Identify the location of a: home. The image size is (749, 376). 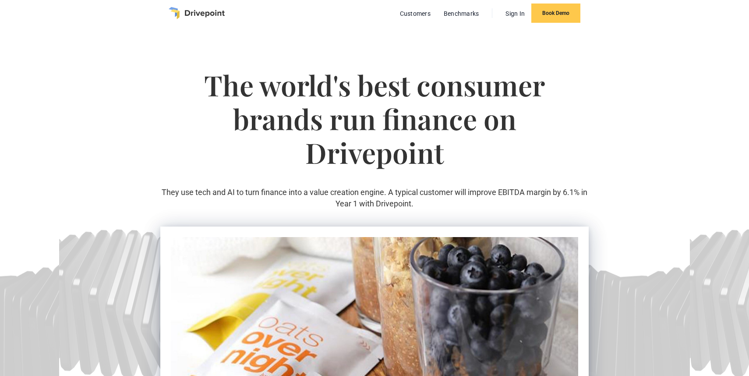
(197, 13).